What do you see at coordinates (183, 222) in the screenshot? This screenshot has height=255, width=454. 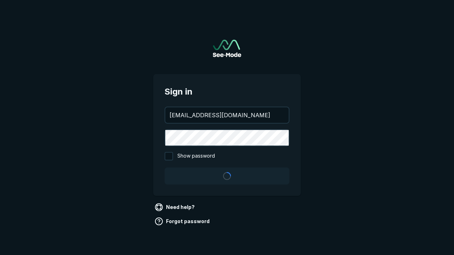 I see `a: Forgot password` at bounding box center [183, 222].